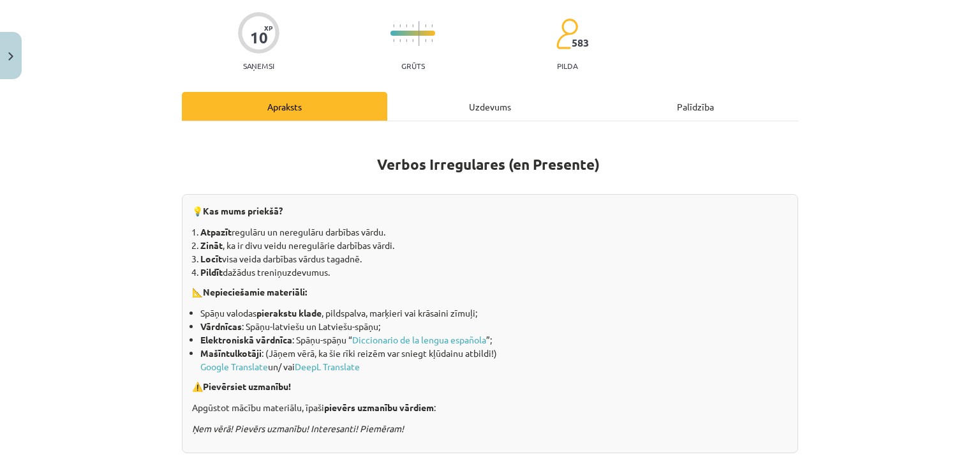 This screenshot has width=980, height=466. I want to click on li: Spāņu valodas , pildspalva, marķieri vai krāsaini zīmuļi;, so click(494, 313).